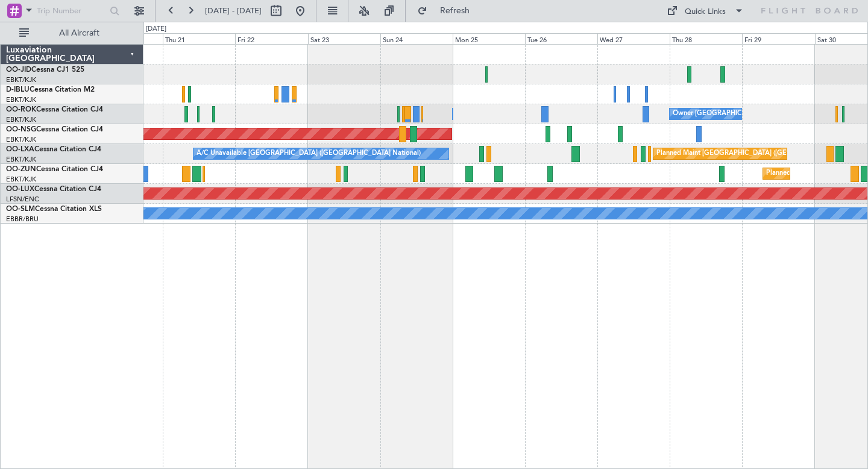  Describe the element at coordinates (71, 11) in the screenshot. I see `input: Trip Number` at that location.